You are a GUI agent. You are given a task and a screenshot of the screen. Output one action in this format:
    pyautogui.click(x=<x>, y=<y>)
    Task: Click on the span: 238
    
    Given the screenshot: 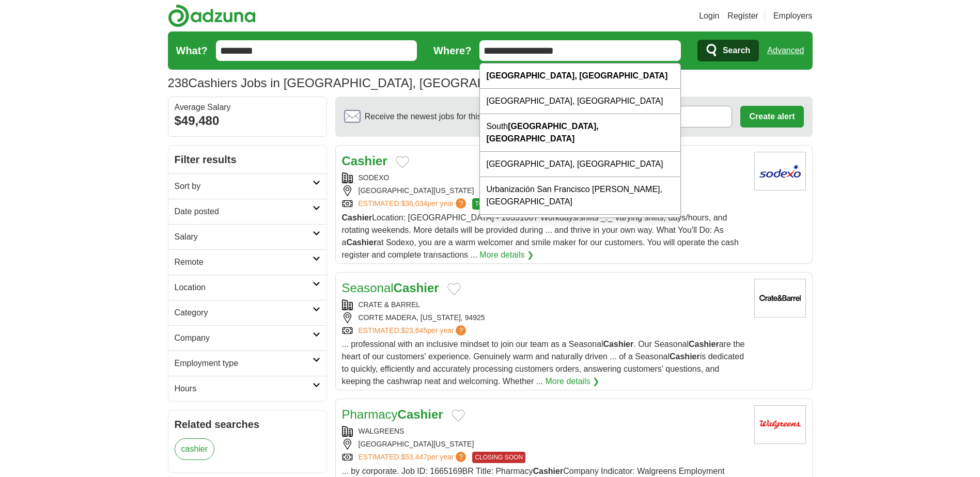 What is the action you would take?
    pyautogui.click(x=178, y=83)
    